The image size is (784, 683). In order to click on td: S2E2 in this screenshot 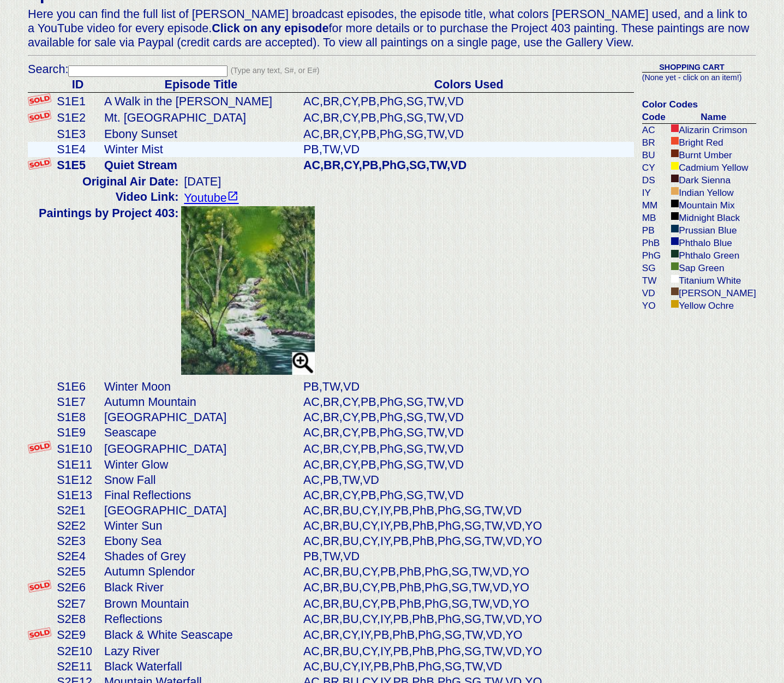, I will do `click(78, 526)`.